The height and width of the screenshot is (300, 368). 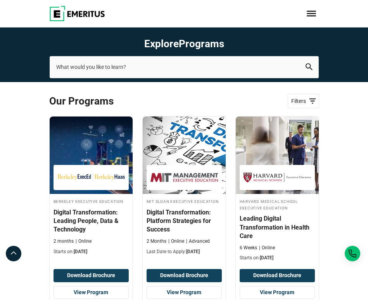 What do you see at coordinates (277, 177) in the screenshot?
I see `img: Harvard Medical School Executive Education` at bounding box center [277, 177].